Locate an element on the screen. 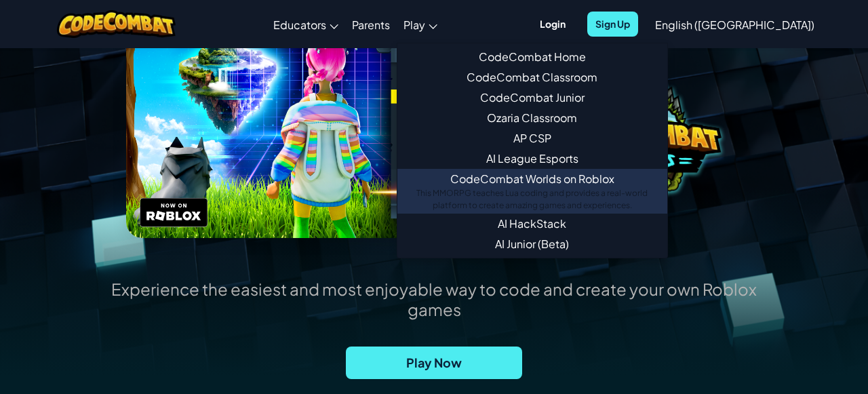 The image size is (868, 394). span: Sign Up is located at coordinates (613, 24).